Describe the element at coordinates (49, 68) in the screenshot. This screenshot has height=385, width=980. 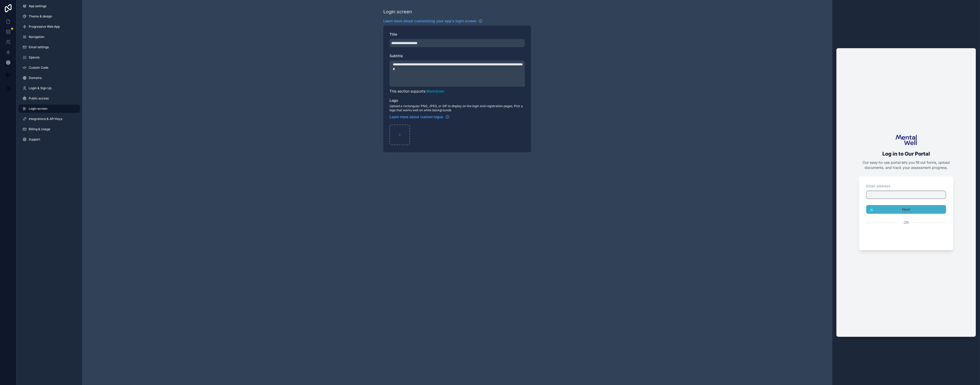
I see `a: Custom Code` at that location.